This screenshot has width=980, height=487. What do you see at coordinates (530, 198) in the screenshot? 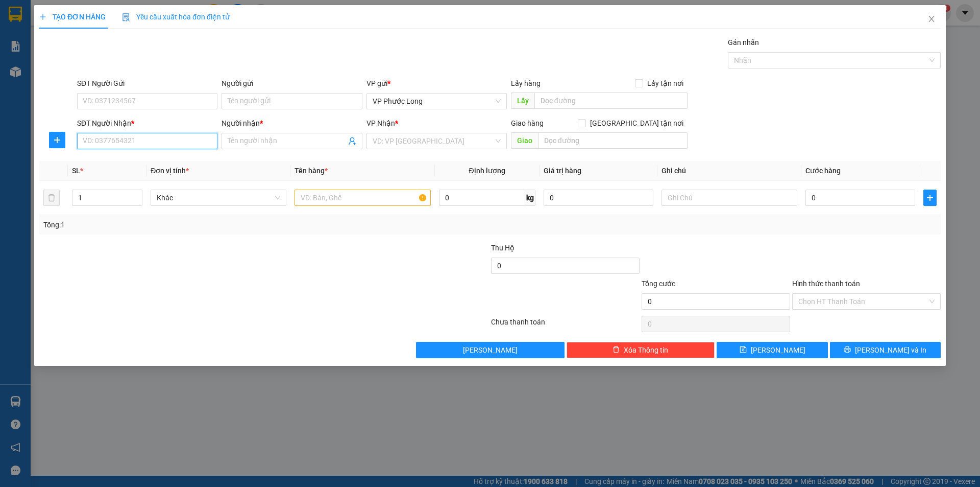
I see `span: kg` at bounding box center [530, 198].